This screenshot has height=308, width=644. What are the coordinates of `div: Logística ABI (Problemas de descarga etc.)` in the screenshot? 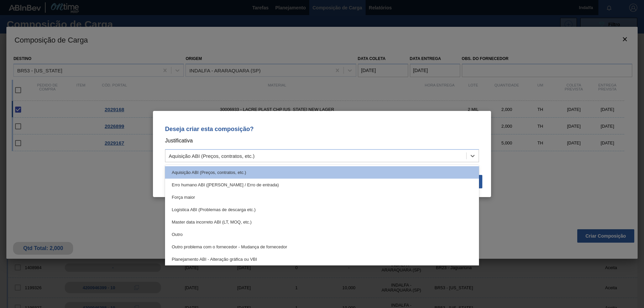 It's located at (322, 209).